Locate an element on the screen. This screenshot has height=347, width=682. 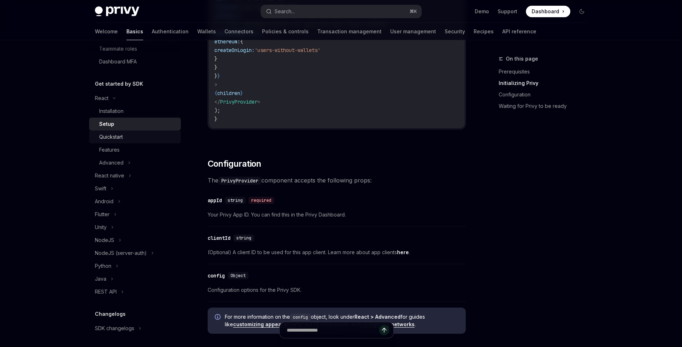
div: React native is located at coordinates (110, 175).